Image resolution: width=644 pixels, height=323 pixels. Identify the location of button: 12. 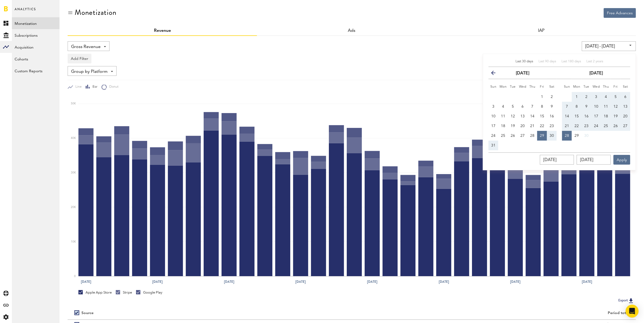
(513, 116).